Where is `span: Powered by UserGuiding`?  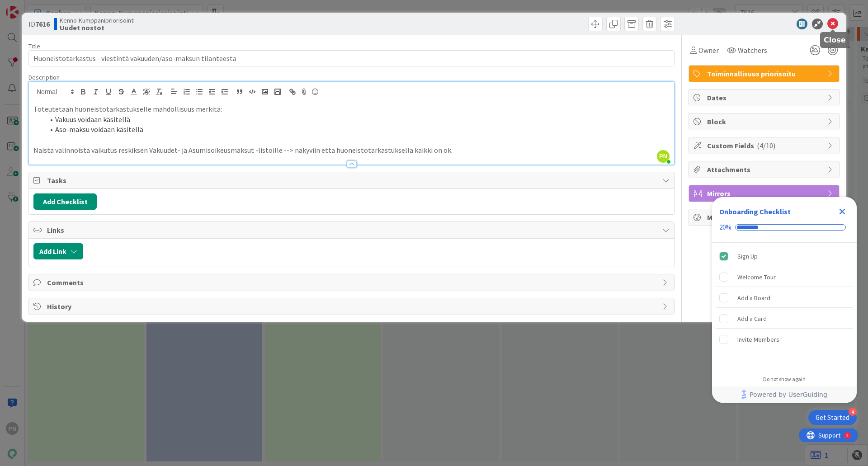 span: Powered by UserGuiding is located at coordinates (789, 395).